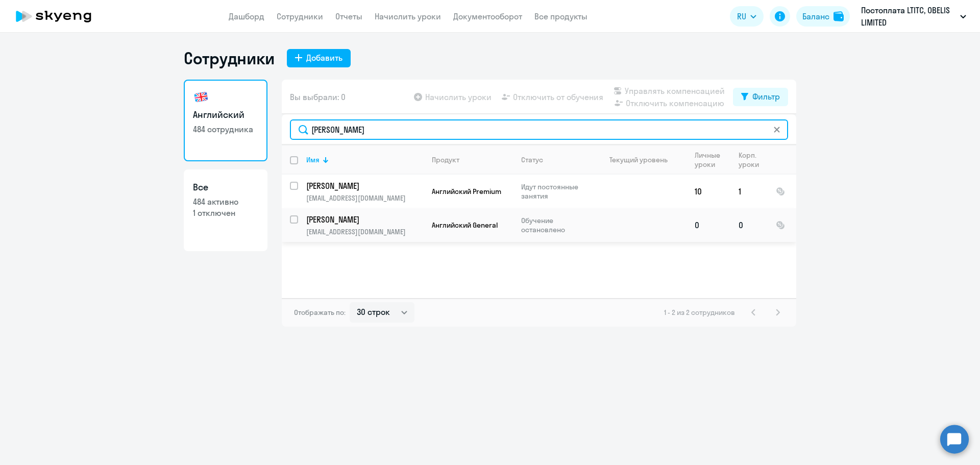  Describe the element at coordinates (766, 97) in the screenshot. I see `div: Фильтр` at that location.